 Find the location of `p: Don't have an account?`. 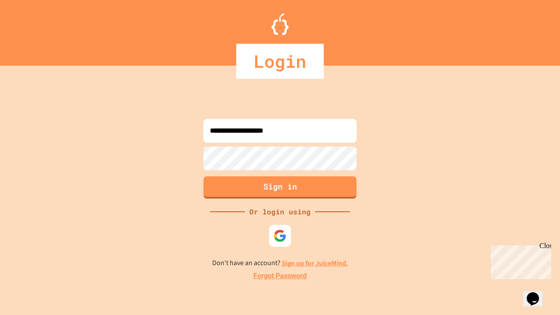

p: Don't have an account? is located at coordinates (280, 263).